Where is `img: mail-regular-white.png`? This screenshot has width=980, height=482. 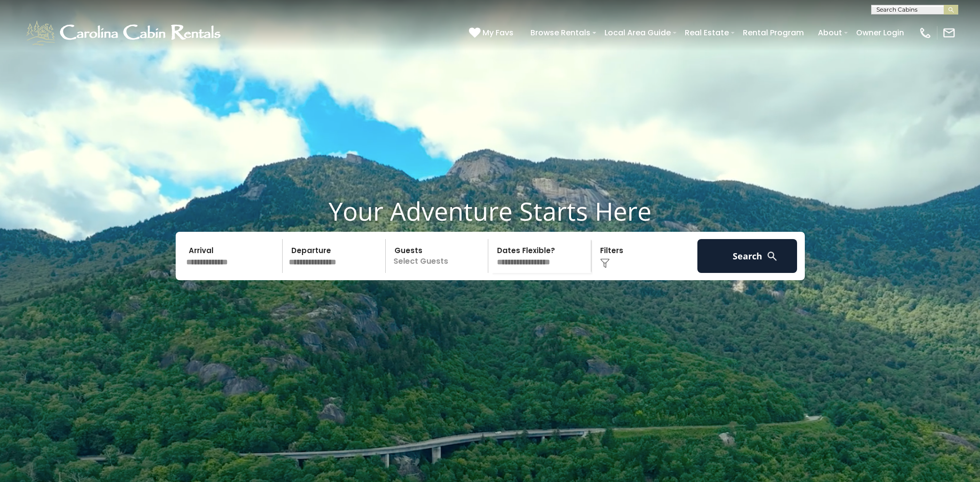 img: mail-regular-white.png is located at coordinates (949, 33).